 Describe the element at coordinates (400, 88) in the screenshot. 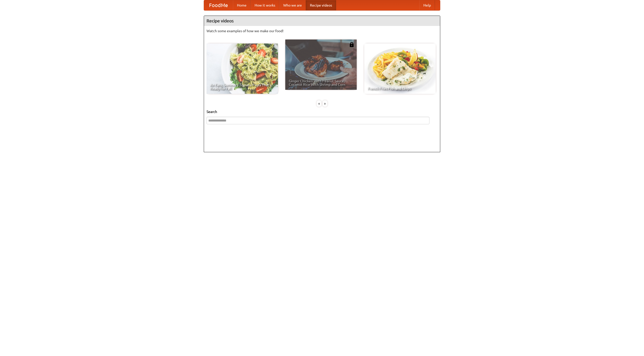

I see `span: French Fries Fish and Chips` at that location.